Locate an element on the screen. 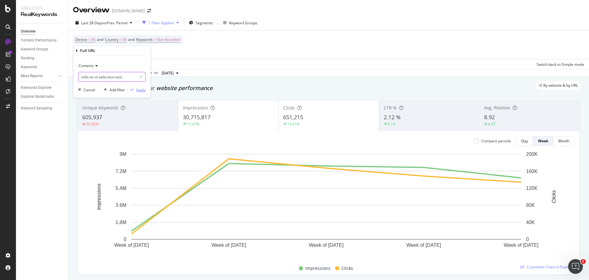  span: Device is located at coordinates (81, 39).